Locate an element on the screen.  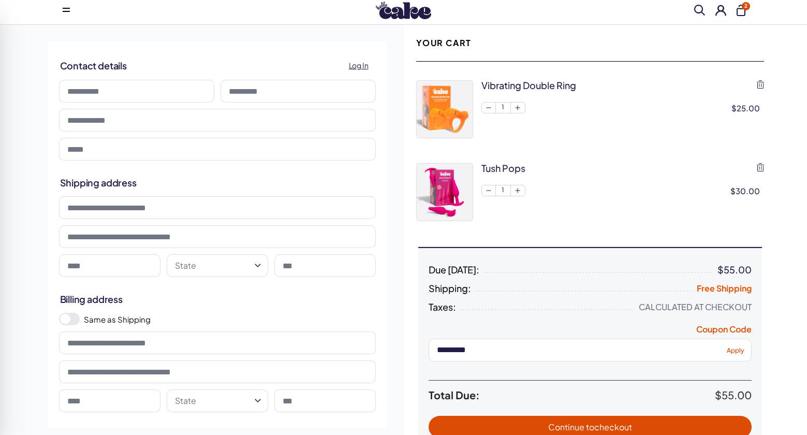
span: 2 is located at coordinates (746, 6).